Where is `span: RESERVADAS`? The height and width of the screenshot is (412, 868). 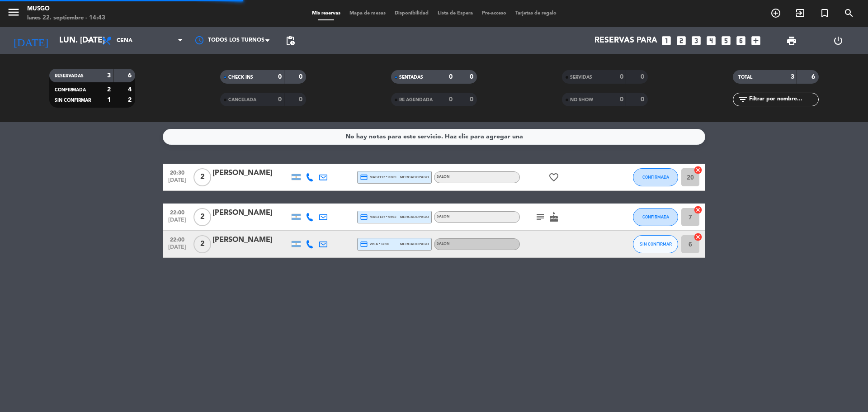 span: RESERVADAS is located at coordinates (69, 76).